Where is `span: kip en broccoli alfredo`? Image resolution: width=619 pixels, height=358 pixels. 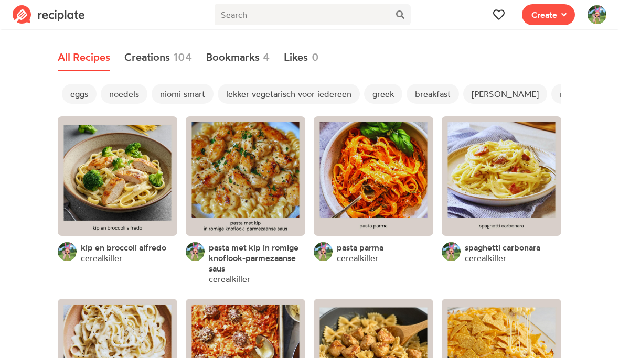 span: kip en broccoli alfredo is located at coordinates (123, 248).